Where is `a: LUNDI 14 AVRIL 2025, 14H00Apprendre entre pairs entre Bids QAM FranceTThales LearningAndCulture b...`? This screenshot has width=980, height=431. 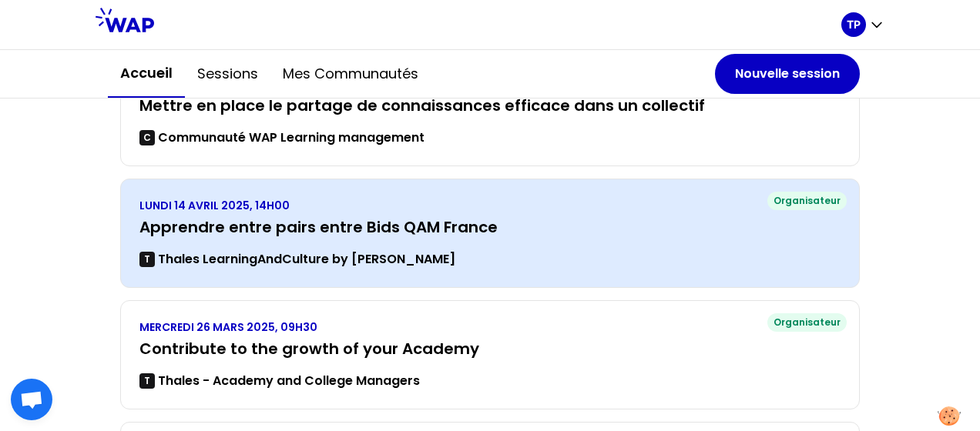 a: LUNDI 14 AVRIL 2025, 14H00Apprendre entre pairs entre Bids QAM FranceTThales LearningAndCulture b... is located at coordinates (490, 233).